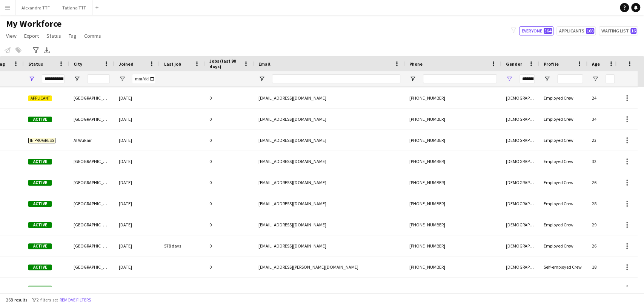 Image resolution: width=644 pixels, height=306 pixels. What do you see at coordinates (92, 140) in the screenshot?
I see `div: Al Wukair` at bounding box center [92, 140].